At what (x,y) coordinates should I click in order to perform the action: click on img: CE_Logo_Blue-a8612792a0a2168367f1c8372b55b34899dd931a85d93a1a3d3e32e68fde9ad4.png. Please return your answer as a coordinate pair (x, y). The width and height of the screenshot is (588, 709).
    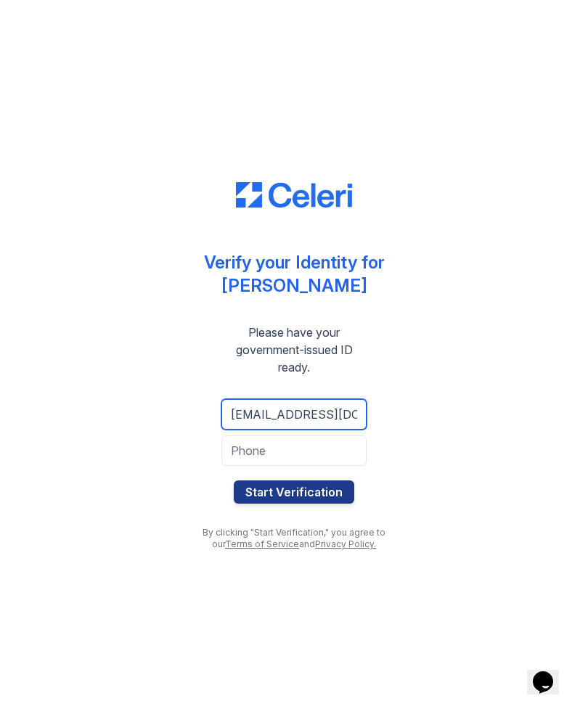
    Looking at the image, I should click on (294, 195).